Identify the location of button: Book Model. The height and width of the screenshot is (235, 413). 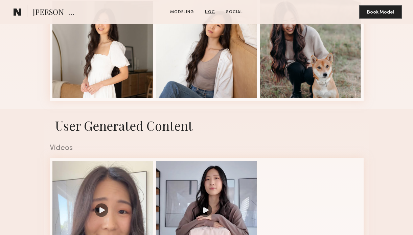
(381, 12).